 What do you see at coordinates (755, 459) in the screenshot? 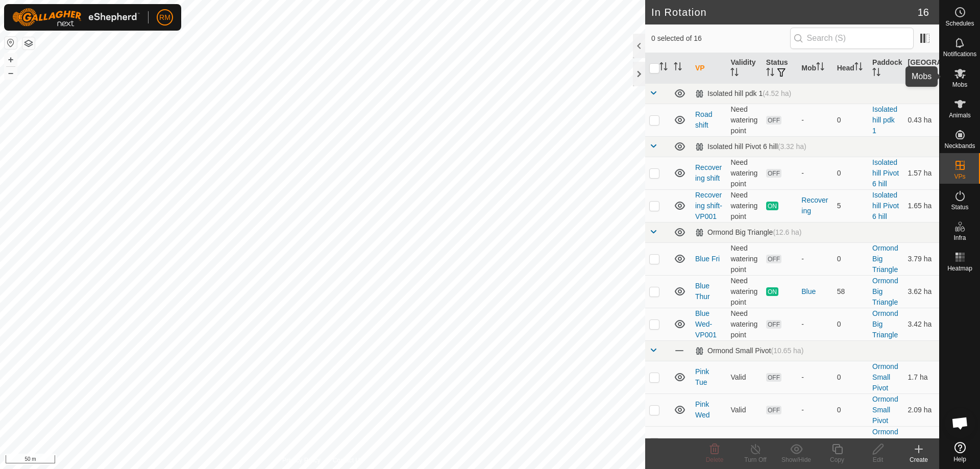
I see `div: Turn Off` at bounding box center [755, 459].